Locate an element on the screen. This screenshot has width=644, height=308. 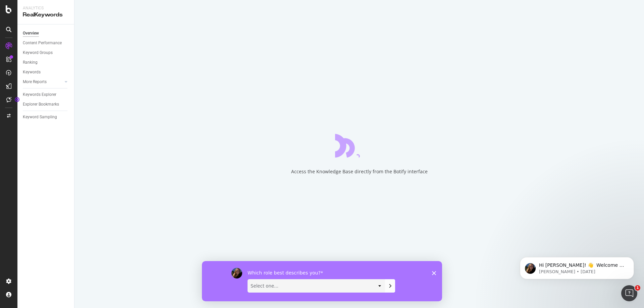
div: Ranking is located at coordinates (30, 62).